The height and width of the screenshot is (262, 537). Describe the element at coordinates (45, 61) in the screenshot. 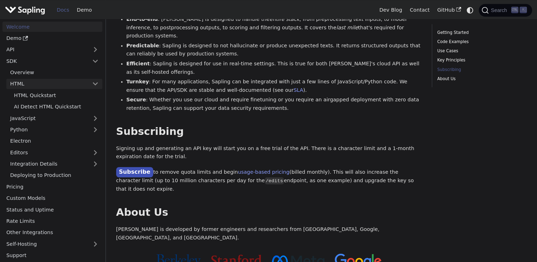

I see `a: SDK` at that location.